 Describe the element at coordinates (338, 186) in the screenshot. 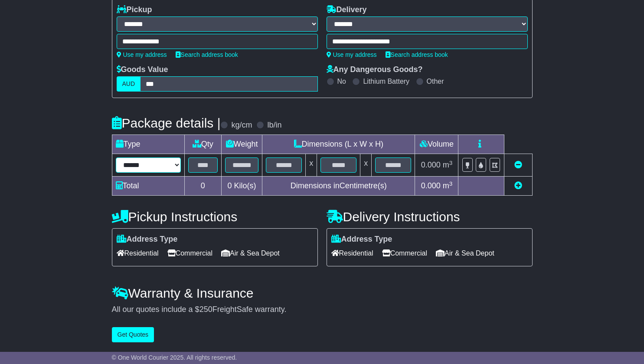

I see `td: Dimensions in Centimetre(s)` at that location.